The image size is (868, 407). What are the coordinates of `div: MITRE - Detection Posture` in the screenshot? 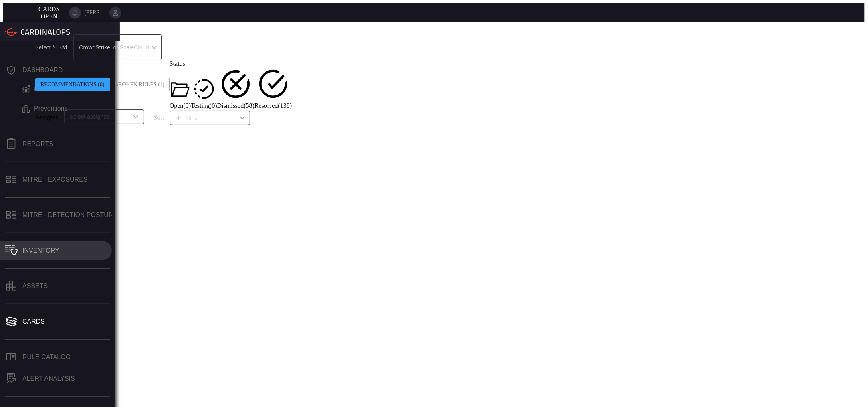 It's located at (70, 215).